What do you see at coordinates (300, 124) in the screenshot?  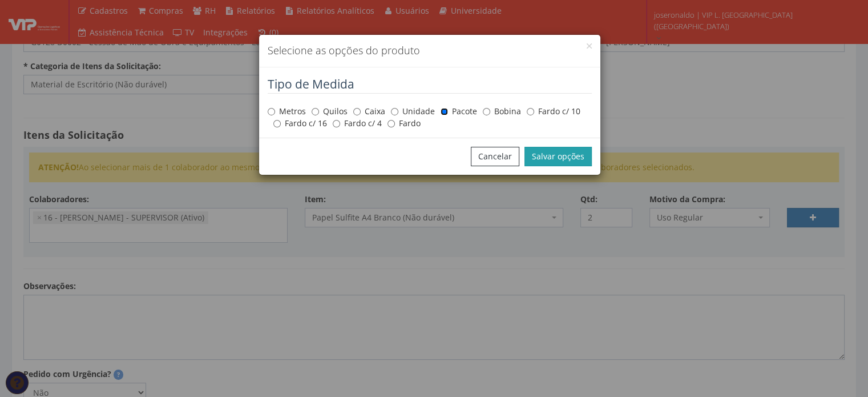 I see `label: Fardo c/ 16` at bounding box center [300, 124].